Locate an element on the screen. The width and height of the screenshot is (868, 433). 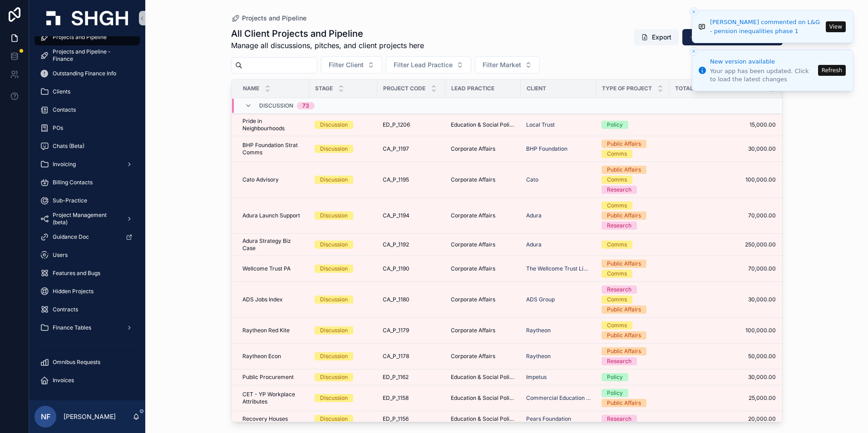
a: 20,000.00 is located at coordinates (725, 419).